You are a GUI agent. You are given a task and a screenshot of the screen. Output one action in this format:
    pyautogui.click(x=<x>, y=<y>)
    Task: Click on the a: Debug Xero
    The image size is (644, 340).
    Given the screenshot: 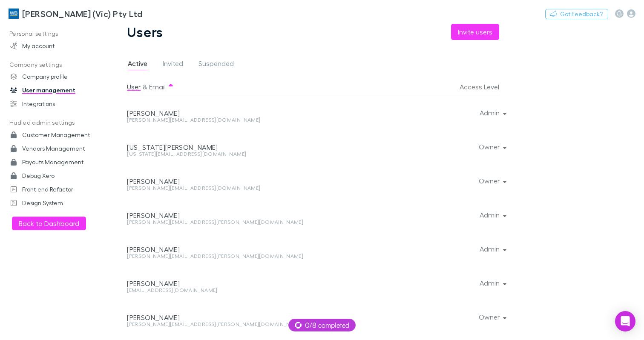 What is the action you would take?
    pyautogui.click(x=53, y=176)
    